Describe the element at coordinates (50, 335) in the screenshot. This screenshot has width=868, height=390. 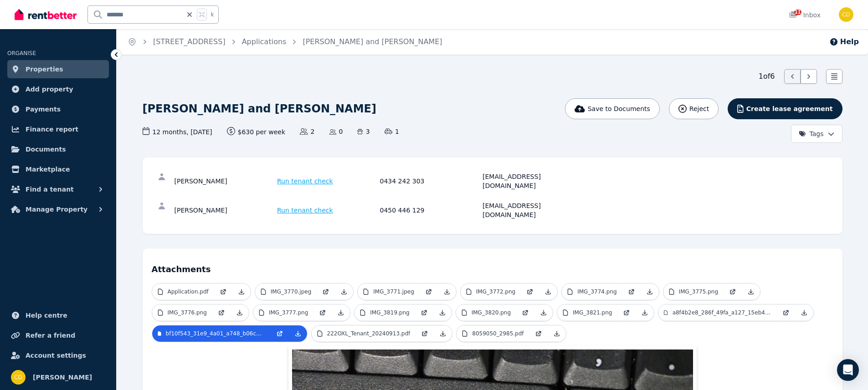
I see `span: Refer a friend` at that location.